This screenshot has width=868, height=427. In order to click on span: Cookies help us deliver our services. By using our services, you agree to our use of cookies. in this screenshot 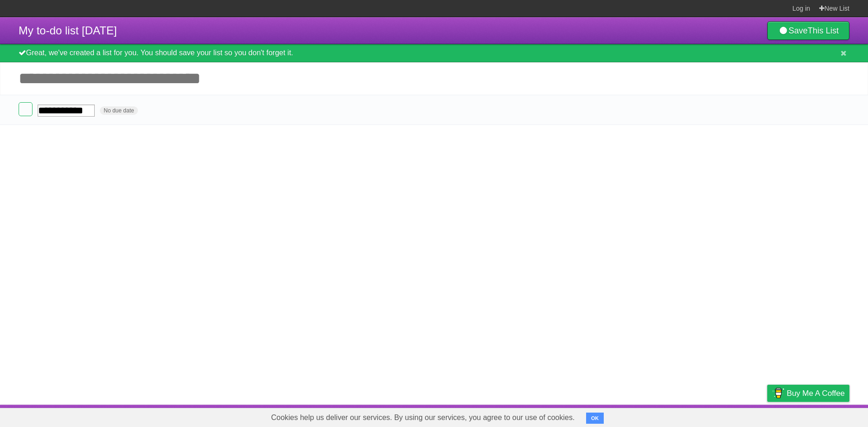, I will do `click(423, 417)`.